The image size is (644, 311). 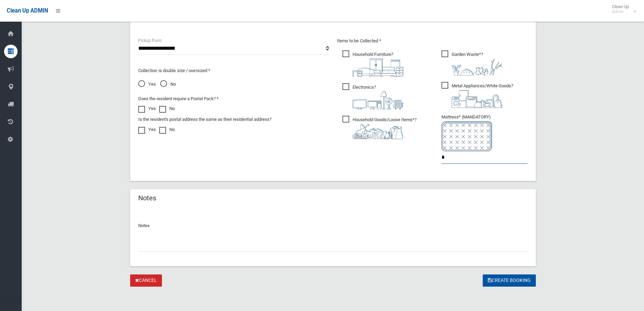 I want to click on span: Metal Appliances/White Goods, so click(x=477, y=95).